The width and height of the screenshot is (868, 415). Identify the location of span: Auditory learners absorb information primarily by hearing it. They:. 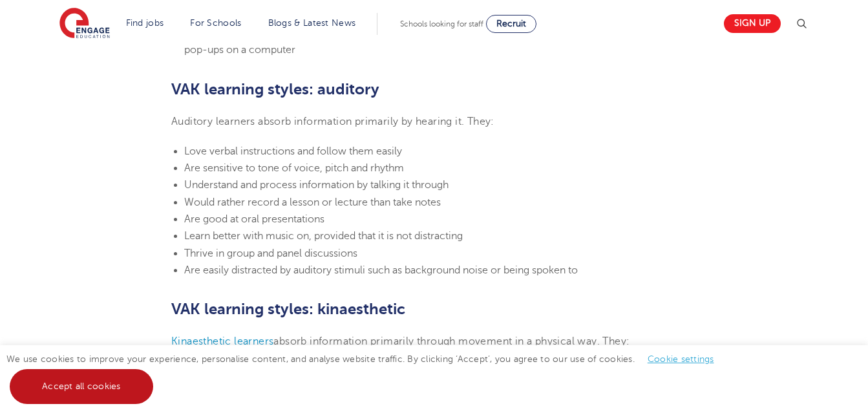
(332, 121).